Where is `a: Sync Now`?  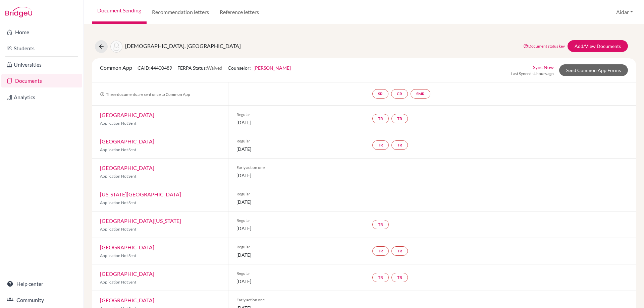
a: Sync Now is located at coordinates (543, 67).